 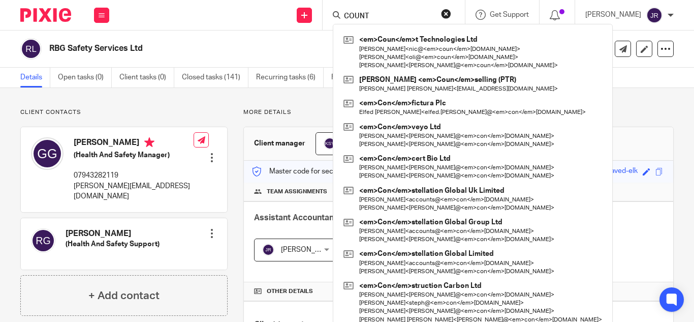 What do you see at coordinates (134, 175) in the screenshot?
I see `p: 07943282119` at bounding box center [134, 175].